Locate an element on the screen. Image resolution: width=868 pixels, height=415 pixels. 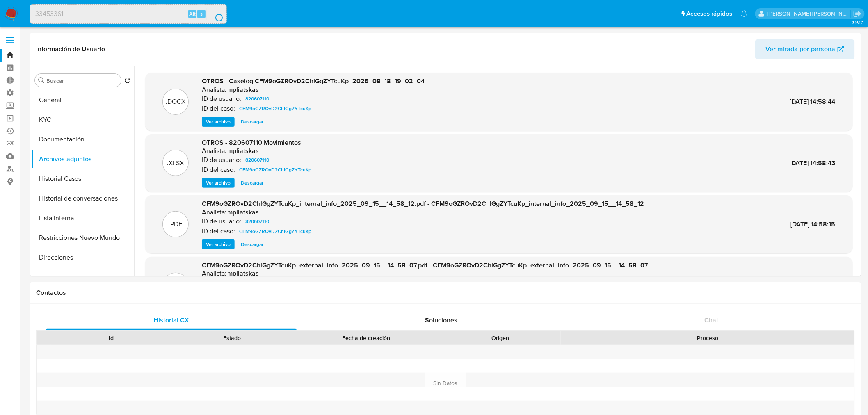
p: roberto.munoz@mercadolibre.com is located at coordinates (810, 13).